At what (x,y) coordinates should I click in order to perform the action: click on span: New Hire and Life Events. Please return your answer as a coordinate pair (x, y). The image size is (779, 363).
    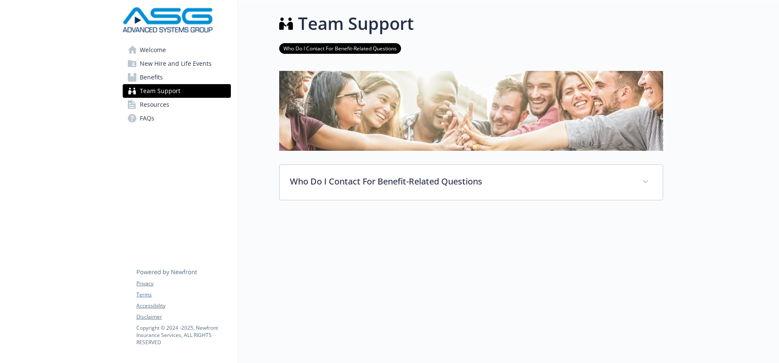
    Looking at the image, I should click on (176, 64).